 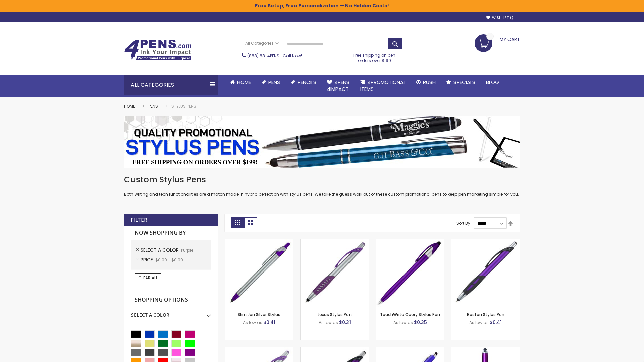 What do you see at coordinates (244, 82) in the screenshot?
I see `span: Home` at bounding box center [244, 82].